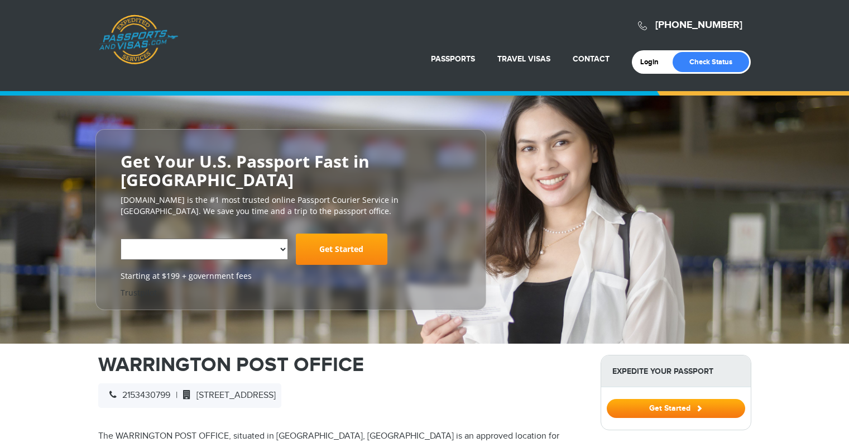  I want to click on h1: WARRINGTON POST OFFICE, so click(341, 365).